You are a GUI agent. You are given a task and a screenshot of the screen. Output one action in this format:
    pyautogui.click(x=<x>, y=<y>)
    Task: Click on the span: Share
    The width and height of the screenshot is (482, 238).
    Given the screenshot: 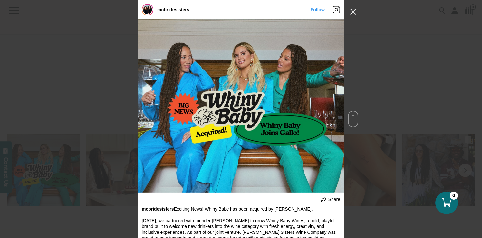 What is the action you would take?
    pyautogui.click(x=334, y=199)
    